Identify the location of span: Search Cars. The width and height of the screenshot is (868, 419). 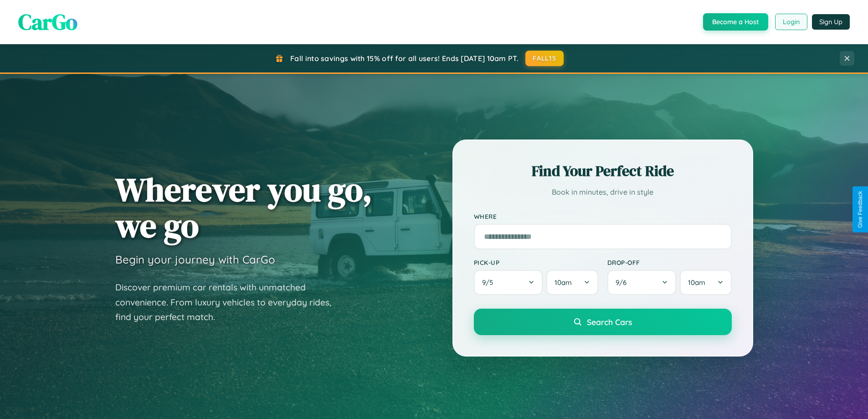
(609, 322).